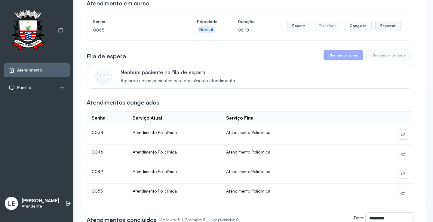 Image resolution: width=433 pixels, height=222 pixels. What do you see at coordinates (99, 118) in the screenshot?
I see `div: Senha` at bounding box center [99, 118].